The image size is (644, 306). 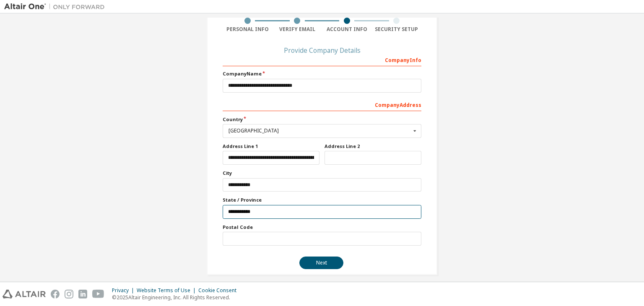 What do you see at coordinates (98, 294) in the screenshot?
I see `img: youtube.svg` at bounding box center [98, 294].